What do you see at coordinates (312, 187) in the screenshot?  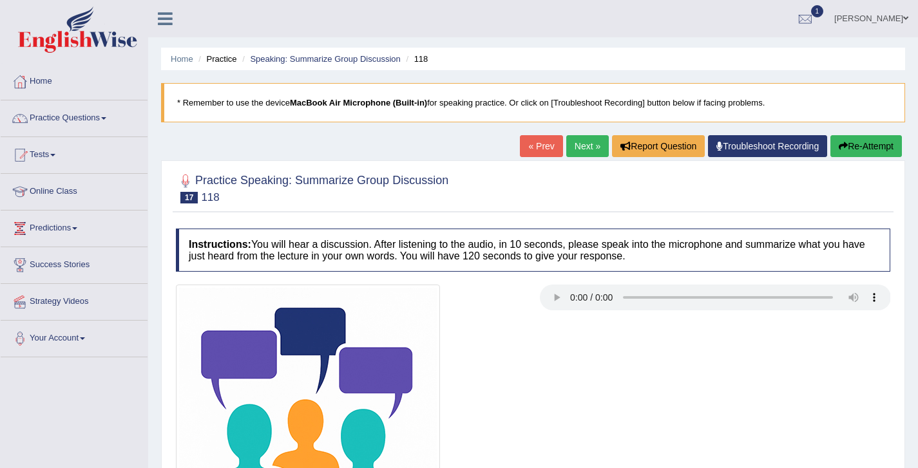 I see `h2: Practice Speaking: Summarize Group Discussion` at bounding box center [312, 187].